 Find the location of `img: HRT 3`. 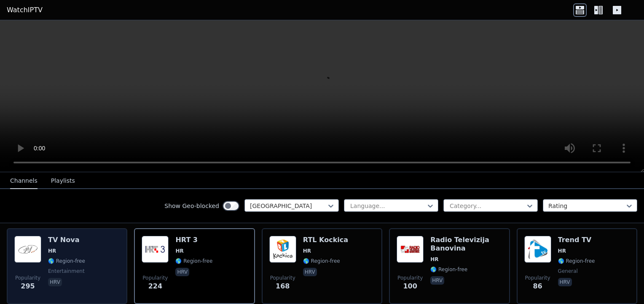

img: HRT 3 is located at coordinates (155, 249).